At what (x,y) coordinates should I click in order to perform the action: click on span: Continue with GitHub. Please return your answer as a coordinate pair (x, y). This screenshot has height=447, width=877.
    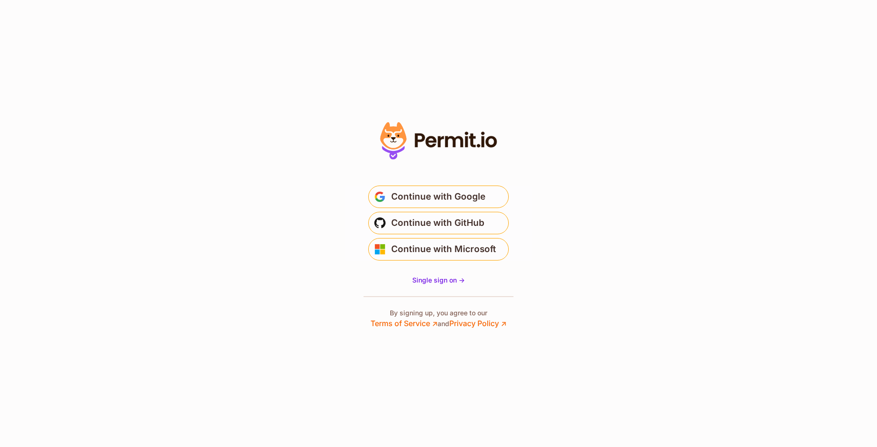
    Looking at the image, I should click on (437, 223).